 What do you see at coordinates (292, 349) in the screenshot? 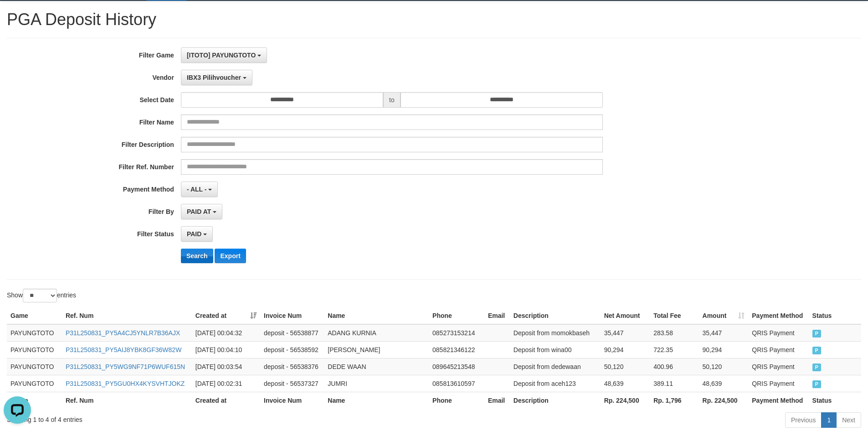
I see `td: deposit - 56538592` at bounding box center [292, 349].